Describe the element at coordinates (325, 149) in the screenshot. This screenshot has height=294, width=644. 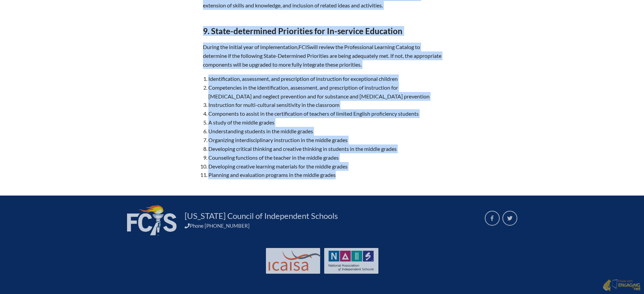
I see `li: Developing critical thinking and creative thinking in students in the middle grades` at that location.